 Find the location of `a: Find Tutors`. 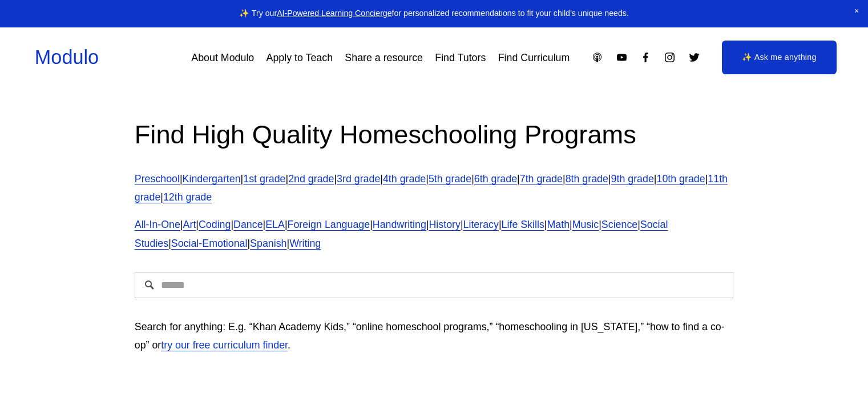

a: Find Tutors is located at coordinates (459, 58).